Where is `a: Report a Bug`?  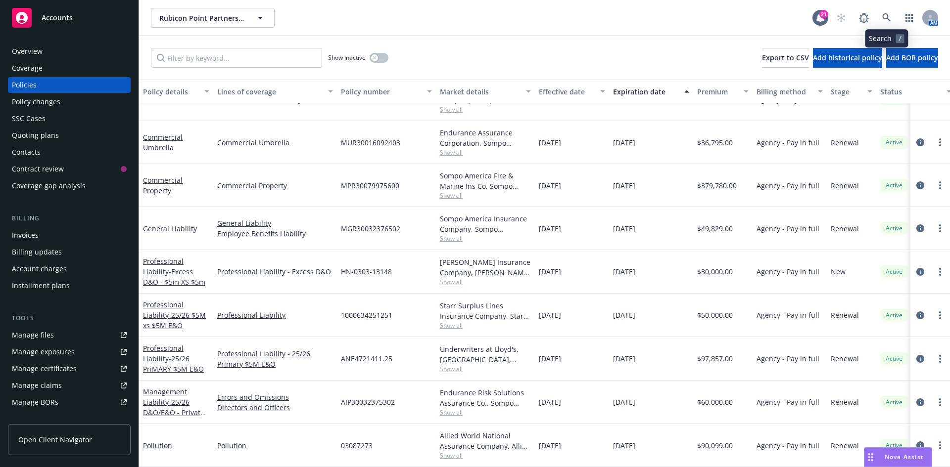 a: Report a Bug is located at coordinates (864, 18).